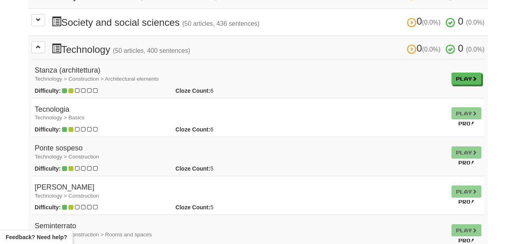  Describe the element at coordinates (36, 237) in the screenshot. I see `span: Open feedback widget` at that location.